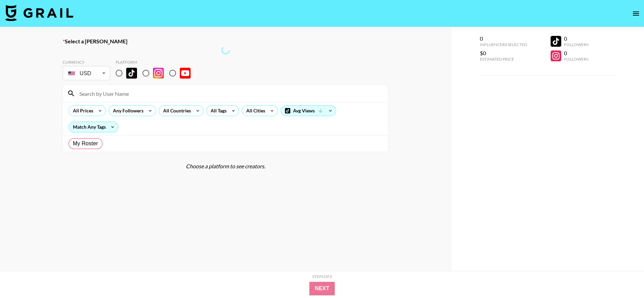  I want to click on div: Any Followers, so click(127, 111).